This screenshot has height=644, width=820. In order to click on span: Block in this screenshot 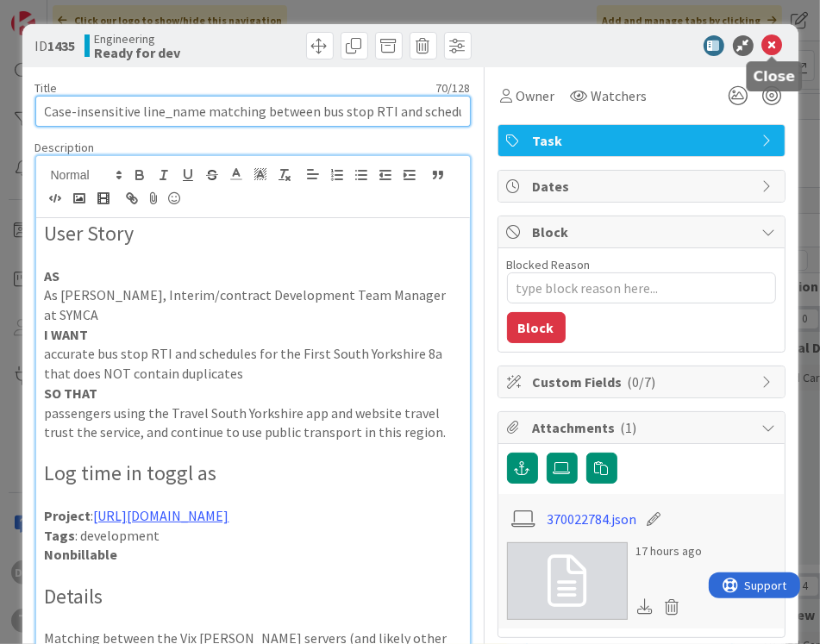, I will do `click(643, 232)`.